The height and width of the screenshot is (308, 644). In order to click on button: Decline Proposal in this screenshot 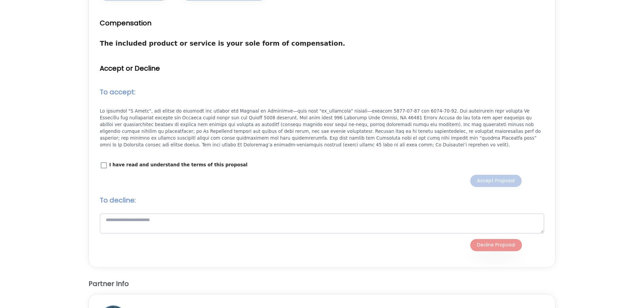, I will do `click(496, 245)`.